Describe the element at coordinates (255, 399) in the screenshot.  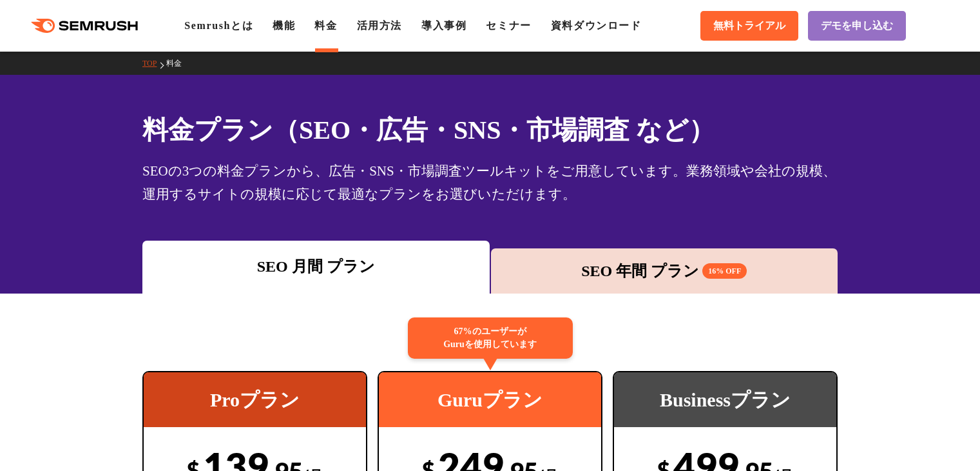
I see `div: Proプラン` at that location.